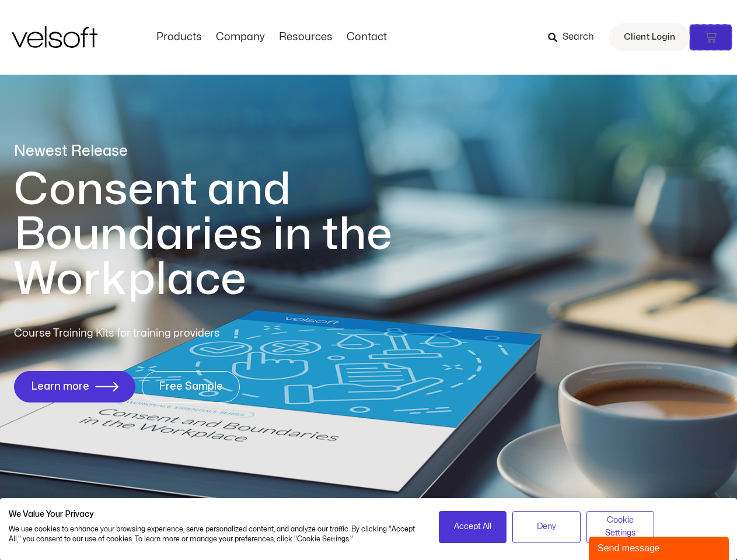 The width and height of the screenshot is (737, 560). I want to click on button: Accept all cookies, so click(472, 527).